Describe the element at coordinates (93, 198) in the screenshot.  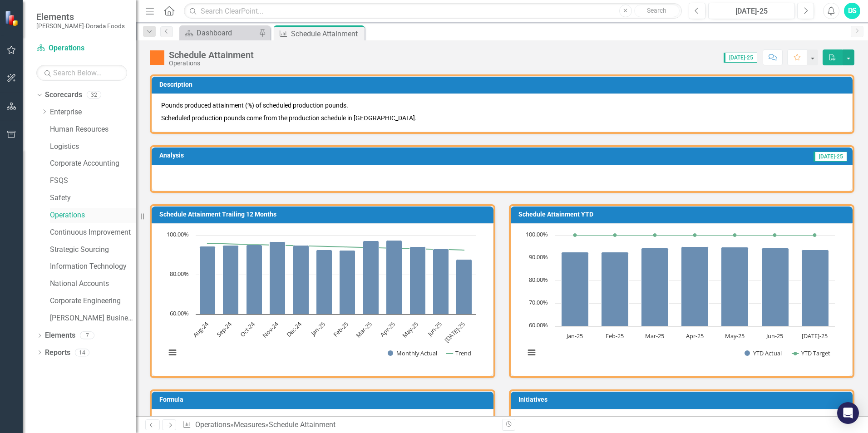
I see `a: Safety` at that location.